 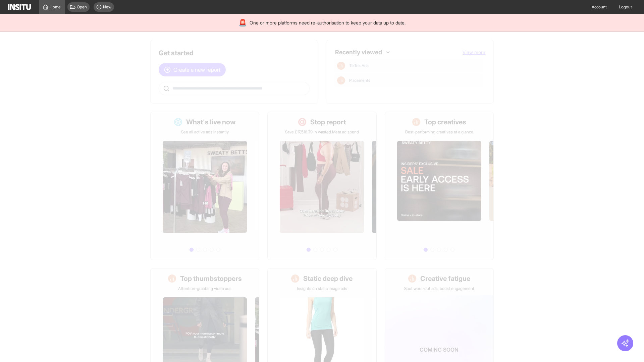 I want to click on span: New, so click(x=107, y=7).